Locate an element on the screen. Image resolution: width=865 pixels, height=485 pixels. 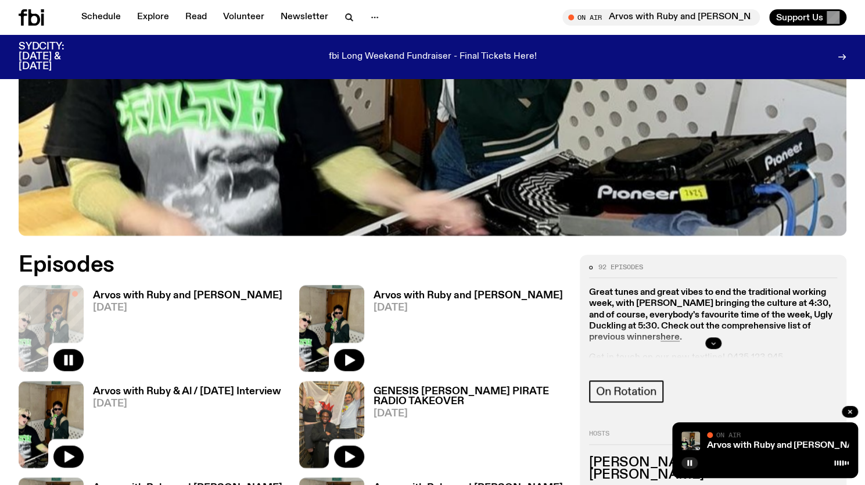
a: Newsletter is located at coordinates (304, 17).